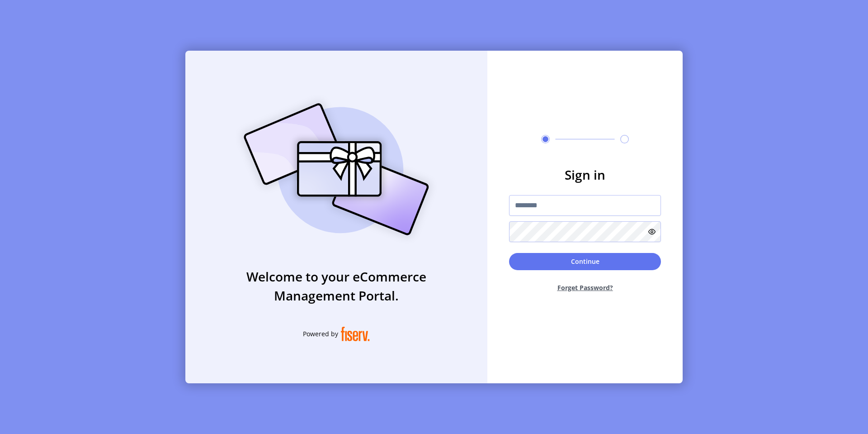 The width and height of the screenshot is (868, 434). What do you see at coordinates (337, 169) in the screenshot?
I see `img: card_Illustration.svg` at bounding box center [337, 169].